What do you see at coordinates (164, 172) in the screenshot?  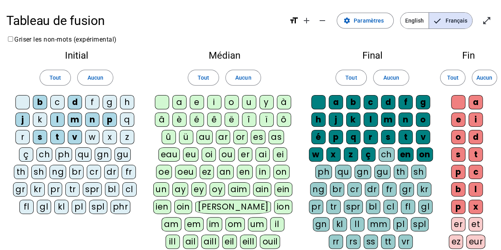 I see `div: oe` at bounding box center [164, 172].